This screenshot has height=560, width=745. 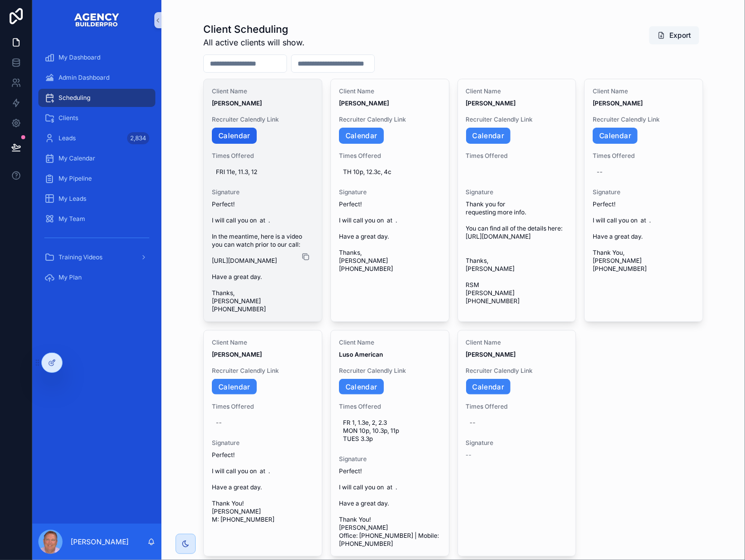 What do you see at coordinates (96, 21) in the screenshot?
I see `img: App logo` at bounding box center [96, 21].